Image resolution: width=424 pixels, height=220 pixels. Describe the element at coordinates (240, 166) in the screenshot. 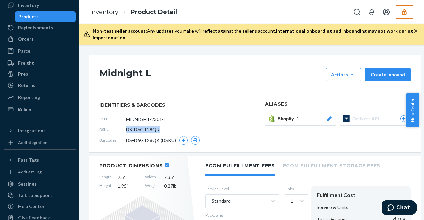

I see `li: Ecom Fulfillment Fees` at that location.